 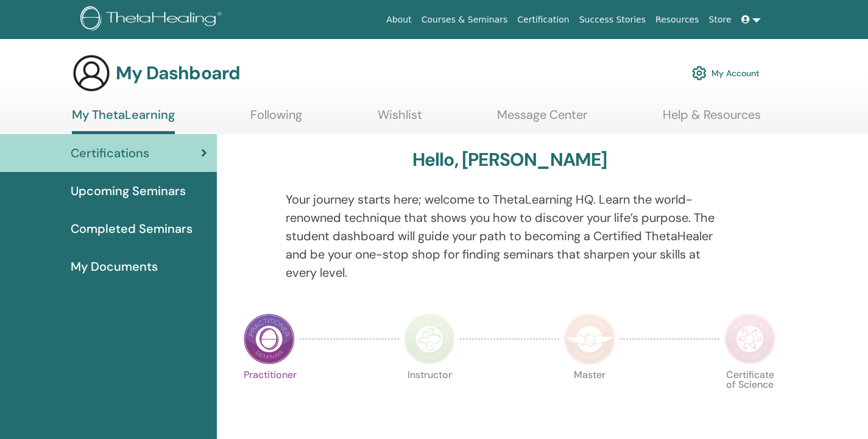 I want to click on a: My ThetaLearning, so click(x=123, y=121).